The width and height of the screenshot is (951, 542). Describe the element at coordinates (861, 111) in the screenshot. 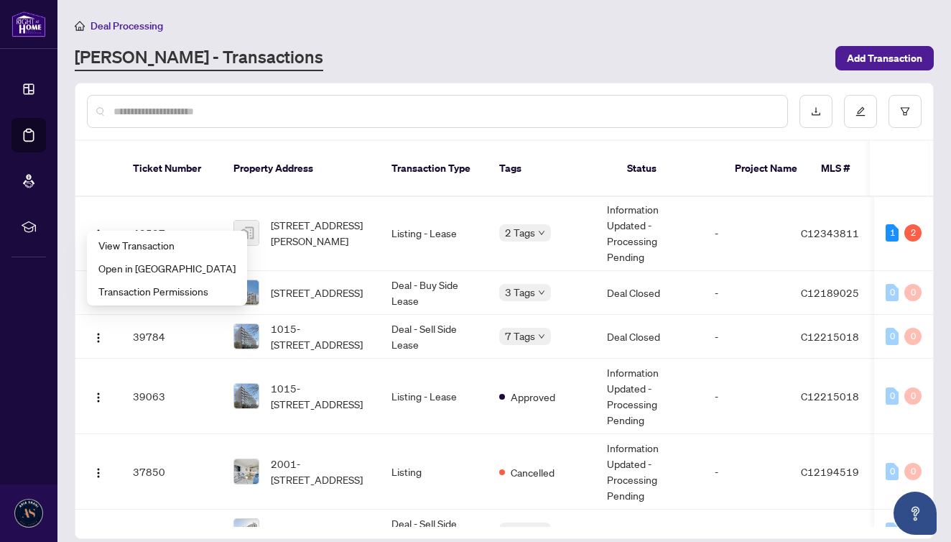

I see `button: edit` at that location.